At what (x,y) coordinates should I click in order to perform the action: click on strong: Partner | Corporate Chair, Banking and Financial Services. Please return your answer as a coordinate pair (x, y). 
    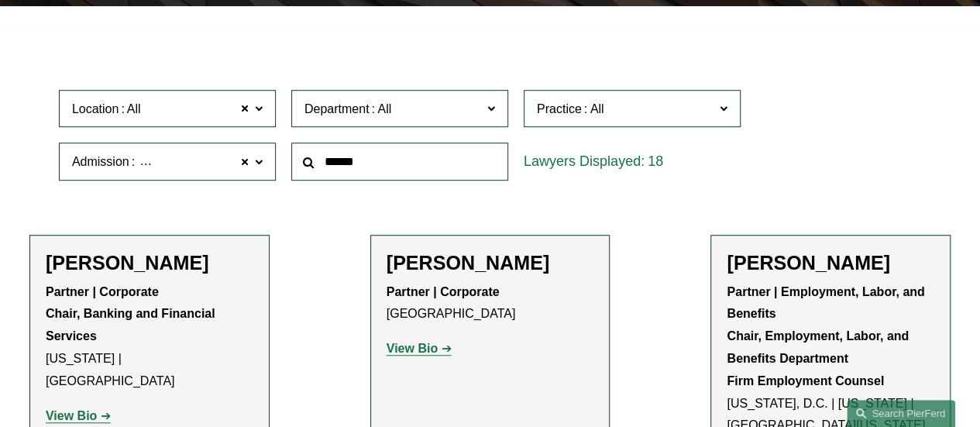
    Looking at the image, I should click on (132, 314).